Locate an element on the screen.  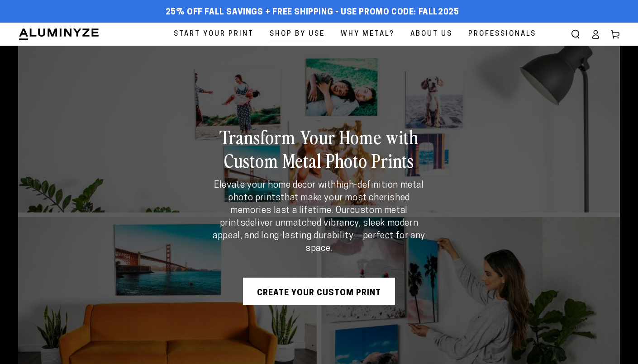
a: Start Your Print is located at coordinates (214, 34).